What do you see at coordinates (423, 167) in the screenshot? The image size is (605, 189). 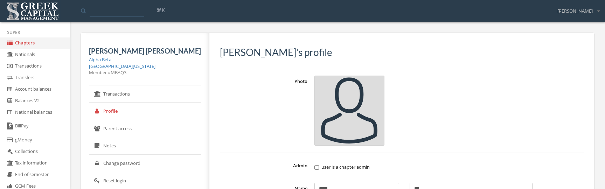 I see `label: user is a chapter admin` at bounding box center [423, 167].